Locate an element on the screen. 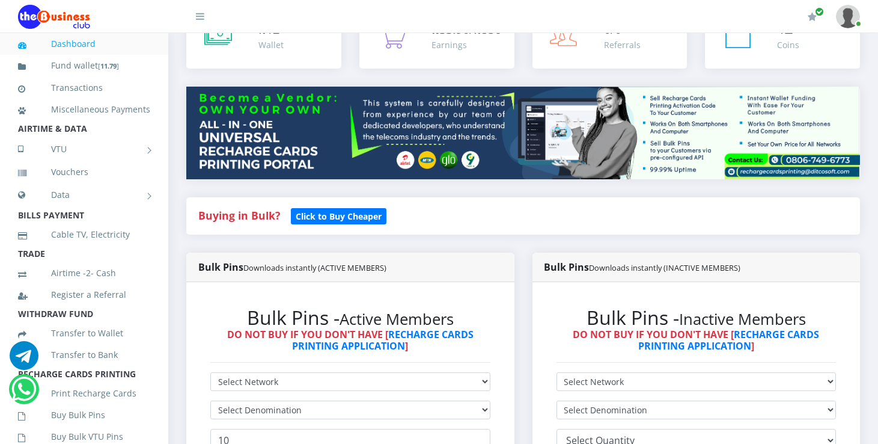  b: 11.79 is located at coordinates (108, 66).